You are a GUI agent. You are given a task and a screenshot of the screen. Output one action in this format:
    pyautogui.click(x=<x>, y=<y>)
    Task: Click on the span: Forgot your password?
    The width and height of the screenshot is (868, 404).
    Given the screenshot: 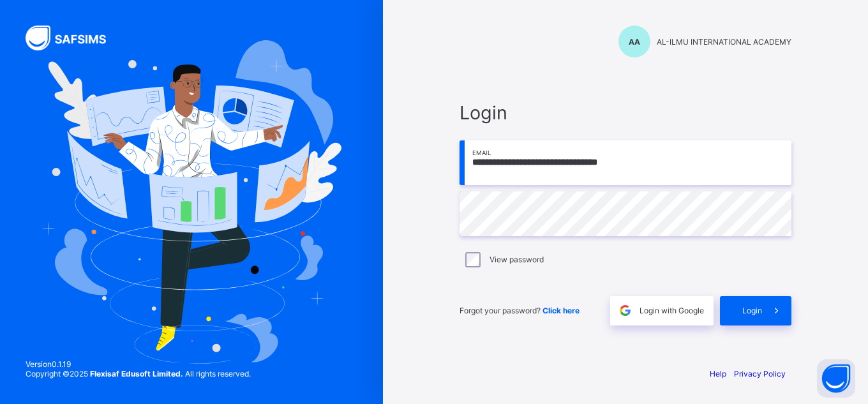 What is the action you would take?
    pyautogui.click(x=519, y=310)
    